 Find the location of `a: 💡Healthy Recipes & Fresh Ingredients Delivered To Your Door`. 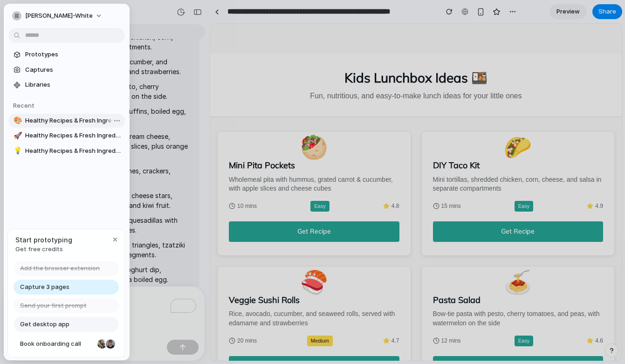

a: 💡Healthy Recipes & Fresh Ingredients Delivered To Your Door is located at coordinates (67, 151).